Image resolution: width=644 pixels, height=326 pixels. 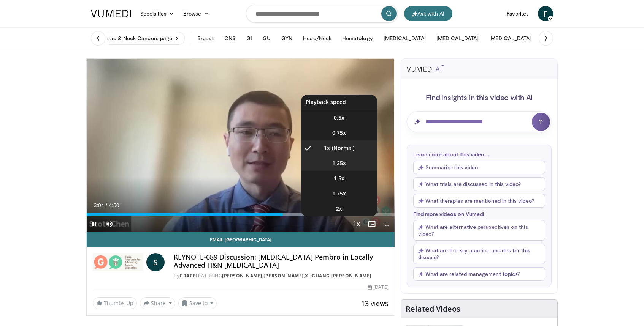 I want to click on span: 1.75x, so click(x=339, y=193).